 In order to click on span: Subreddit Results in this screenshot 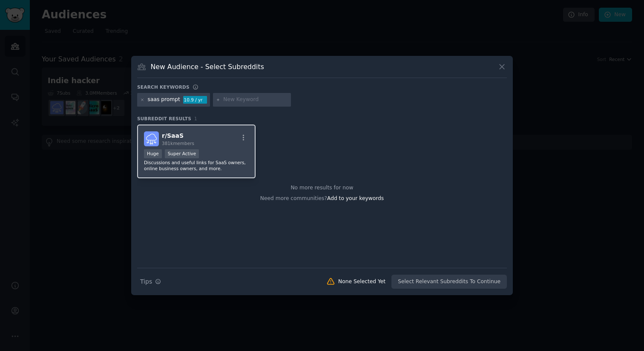, I will do `click(164, 119)`.